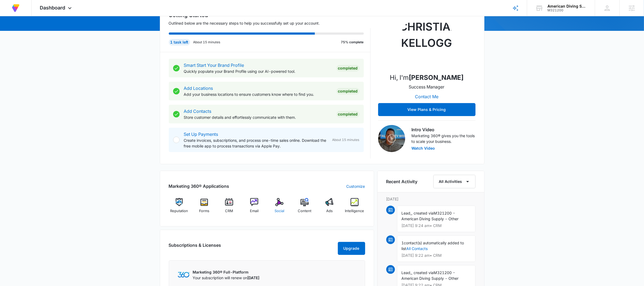 Image resolution: width=644 pixels, height=286 pixels. Describe the element at coordinates (329, 211) in the screenshot. I see `span: Ads` at that location.